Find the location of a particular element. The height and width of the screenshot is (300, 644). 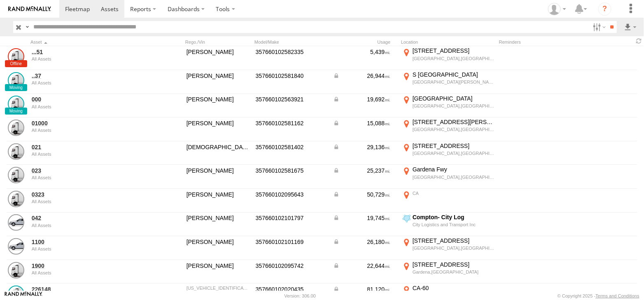

div: 357660102581675 is located at coordinates (292, 171).